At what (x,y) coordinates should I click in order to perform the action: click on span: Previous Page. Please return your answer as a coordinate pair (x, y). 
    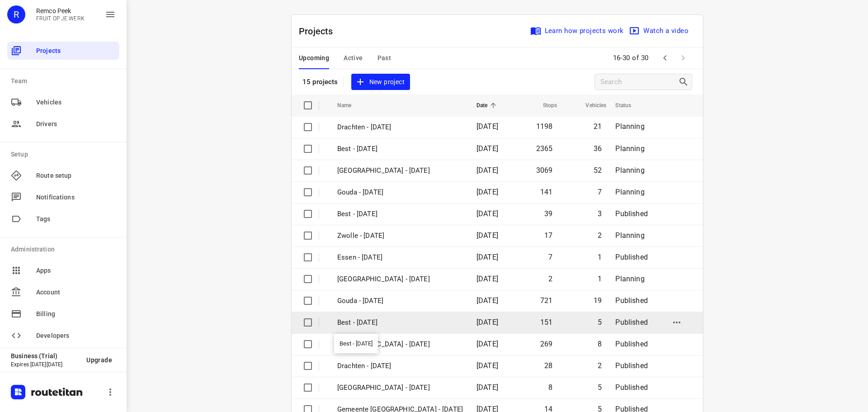
    Looking at the image, I should click on (665, 58).